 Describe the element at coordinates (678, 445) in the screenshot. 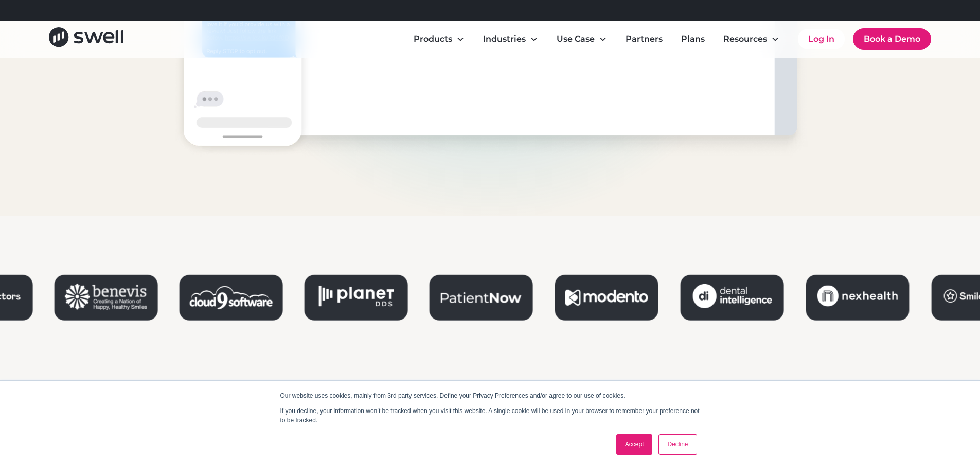

I see `a: Decline` at that location.